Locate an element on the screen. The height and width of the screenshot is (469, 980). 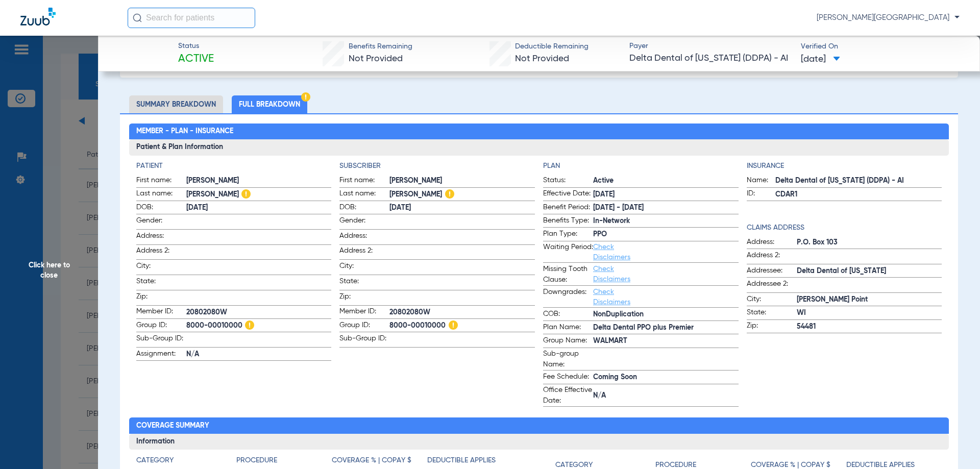
span: Benefits Remaining is located at coordinates (380, 47).